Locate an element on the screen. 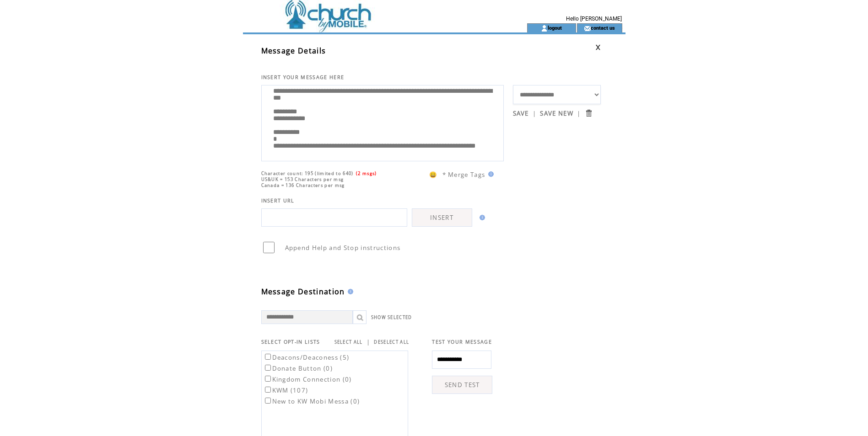 Image resolution: width=868 pixels, height=436 pixels. label: Kingdom Connection (0) is located at coordinates (308, 380).